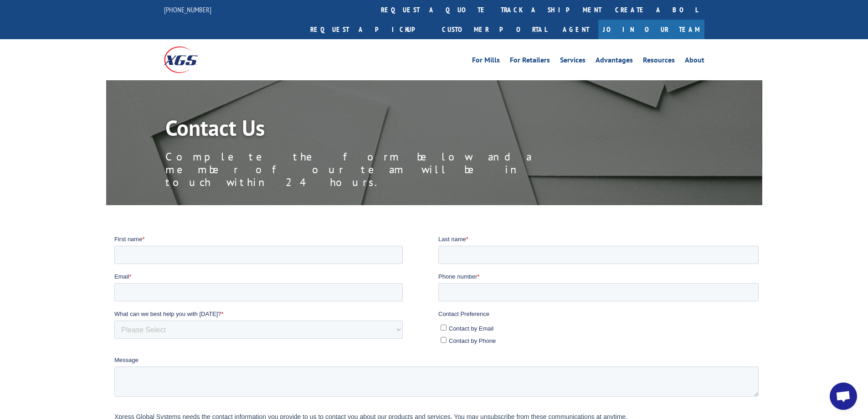  I want to click on div: Open chat, so click(844, 396).